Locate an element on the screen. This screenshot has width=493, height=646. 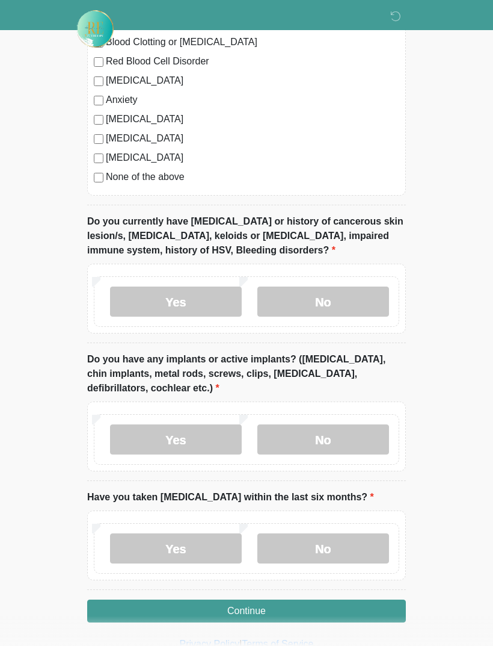
label: Anxiety is located at coordinates (253, 100).